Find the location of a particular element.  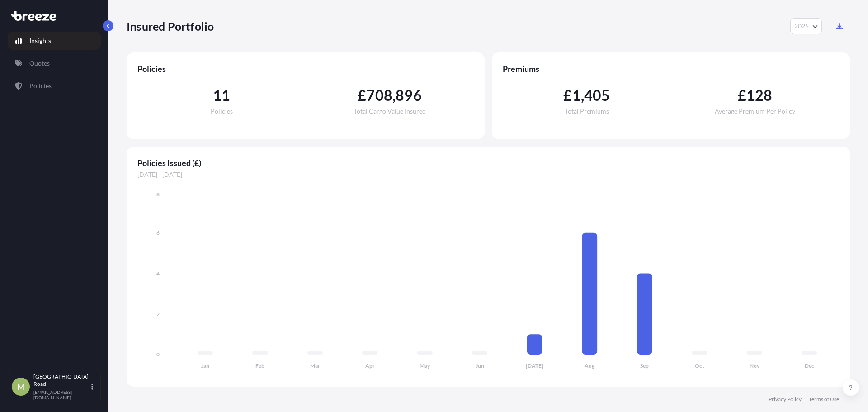

tspan: Jan is located at coordinates (205, 366).